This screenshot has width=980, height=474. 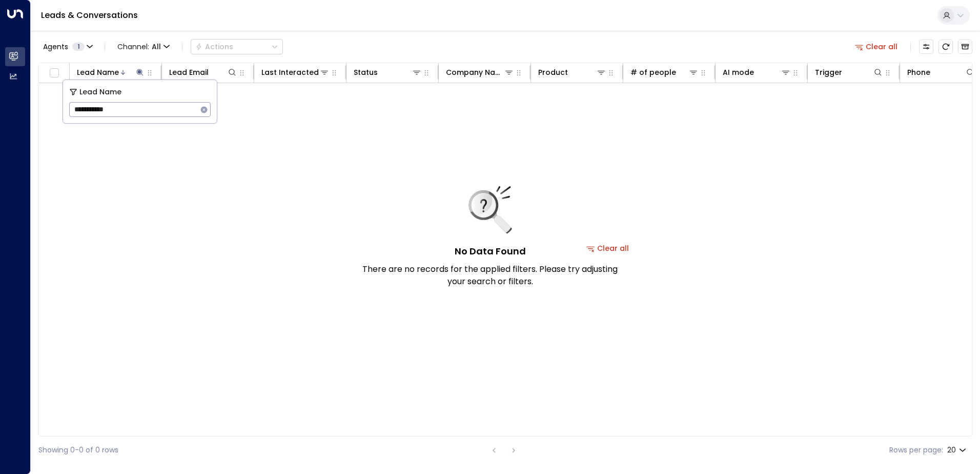 What do you see at coordinates (214, 47) in the screenshot?
I see `div: Actions` at bounding box center [214, 47].